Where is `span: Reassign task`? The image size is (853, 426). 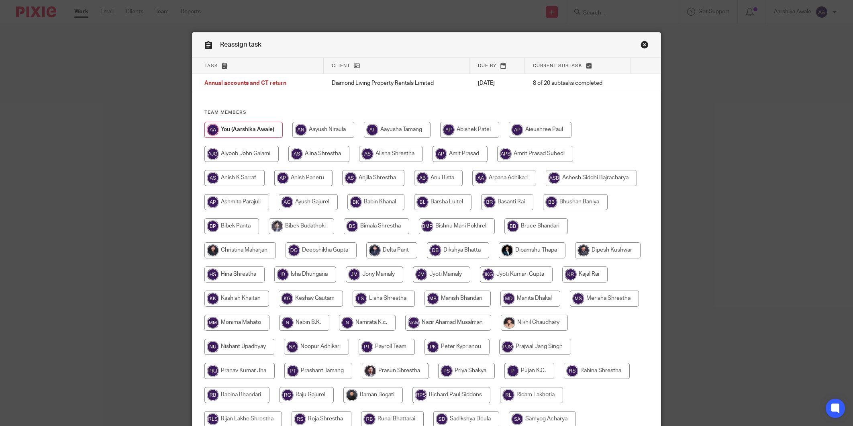
span: Reassign task is located at coordinates (241, 45).